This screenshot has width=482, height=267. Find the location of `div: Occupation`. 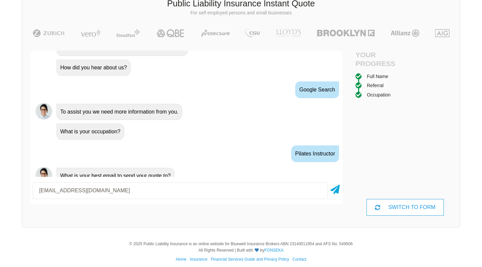

div: Occupation is located at coordinates (379, 95).